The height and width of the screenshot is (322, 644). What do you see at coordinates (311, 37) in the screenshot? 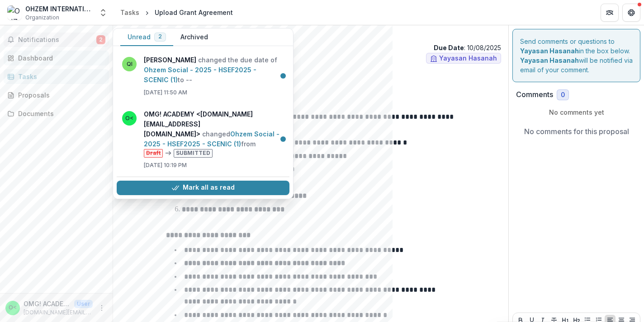
I see `p: Ohzem Social - 2025 - HSEF2025 - SCENIC (1)` at bounding box center [311, 37].